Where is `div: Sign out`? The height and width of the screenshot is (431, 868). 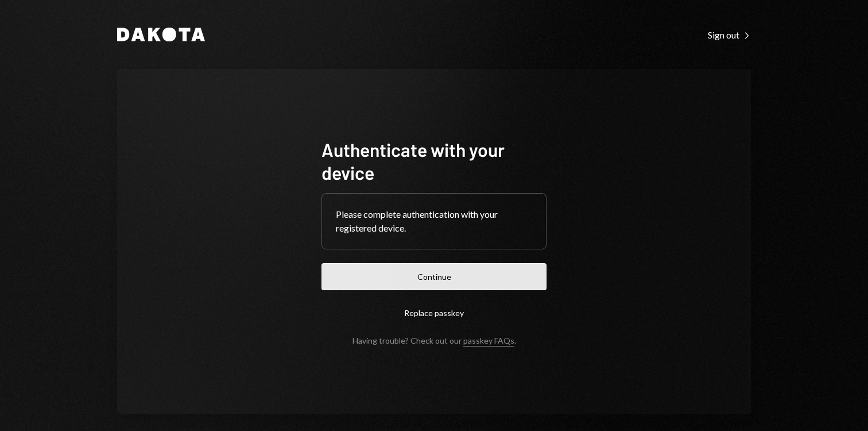
div: Sign out is located at coordinates (729, 35).